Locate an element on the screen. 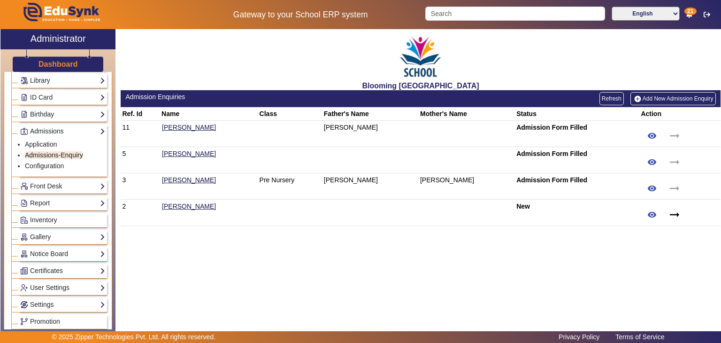 The height and width of the screenshot is (343, 721). th: Class is located at coordinates (290, 114).